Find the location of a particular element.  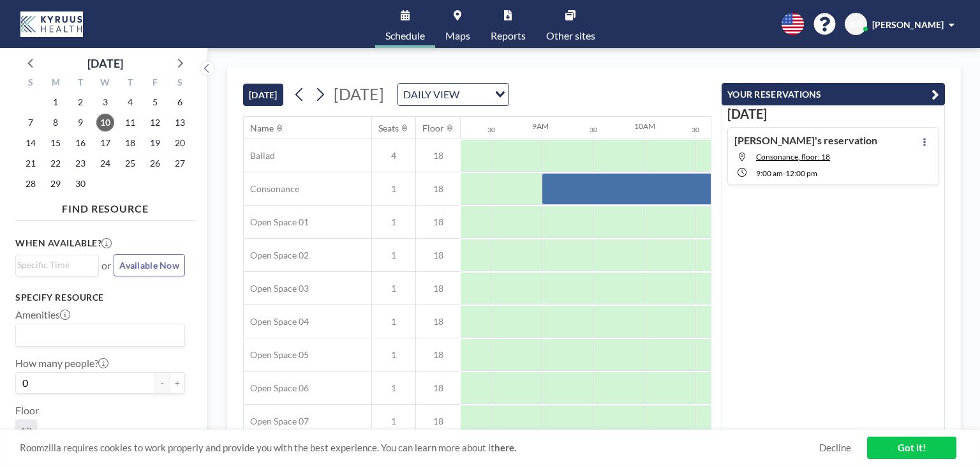

span: Roomzilla requires cookies to work properly and provide you with the best experience. You can lea... is located at coordinates (419, 448).